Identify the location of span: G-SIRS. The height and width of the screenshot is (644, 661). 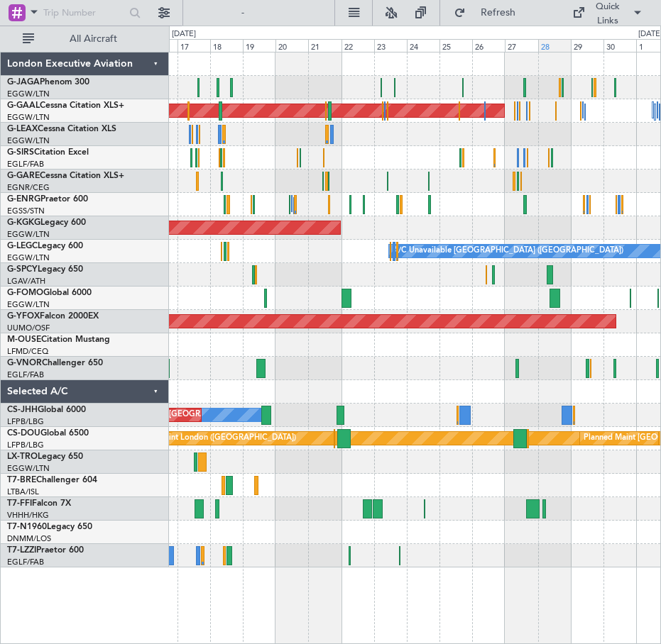
(21, 152).